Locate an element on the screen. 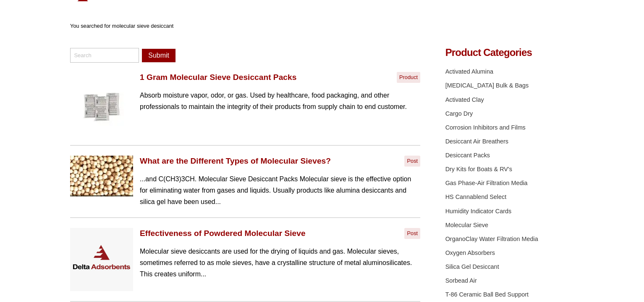  a: HS Cannablend Select is located at coordinates (476, 197).